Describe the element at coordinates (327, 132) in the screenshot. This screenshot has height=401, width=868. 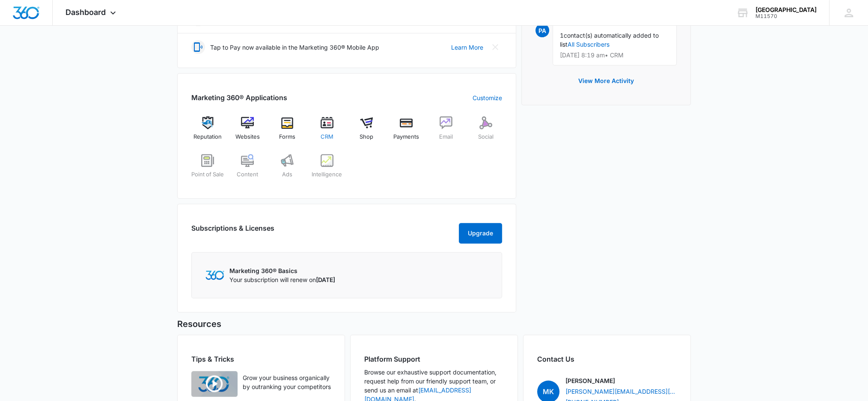
I see `a: CRM` at that location.